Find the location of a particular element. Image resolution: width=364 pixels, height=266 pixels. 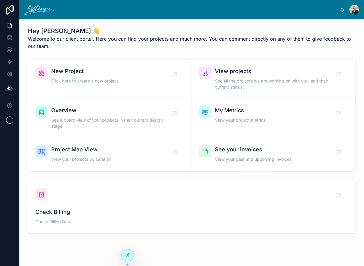

span: Click here to create a new project is located at coordinates (85, 81).